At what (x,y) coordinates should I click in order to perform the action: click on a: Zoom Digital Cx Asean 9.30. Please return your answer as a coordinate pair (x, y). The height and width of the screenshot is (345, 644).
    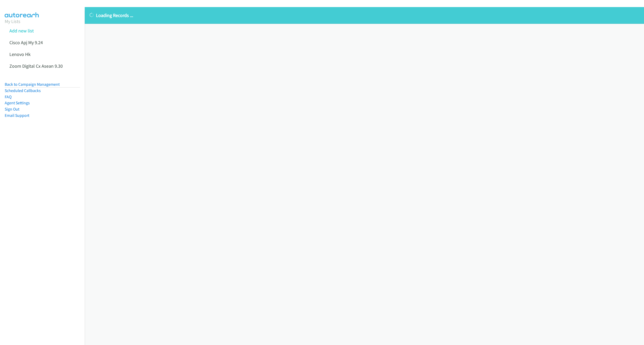
    Looking at the image, I should click on (36, 66).